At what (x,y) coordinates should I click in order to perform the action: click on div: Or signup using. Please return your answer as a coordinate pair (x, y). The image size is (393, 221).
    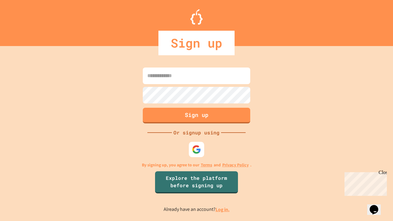
    Looking at the image, I should click on (196, 133).